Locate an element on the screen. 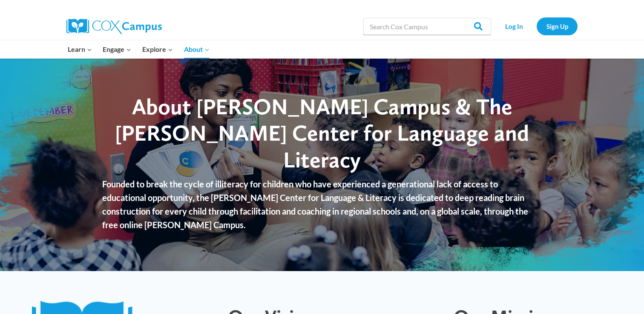 This screenshot has width=644, height=314. span: Explore is located at coordinates (158, 49).